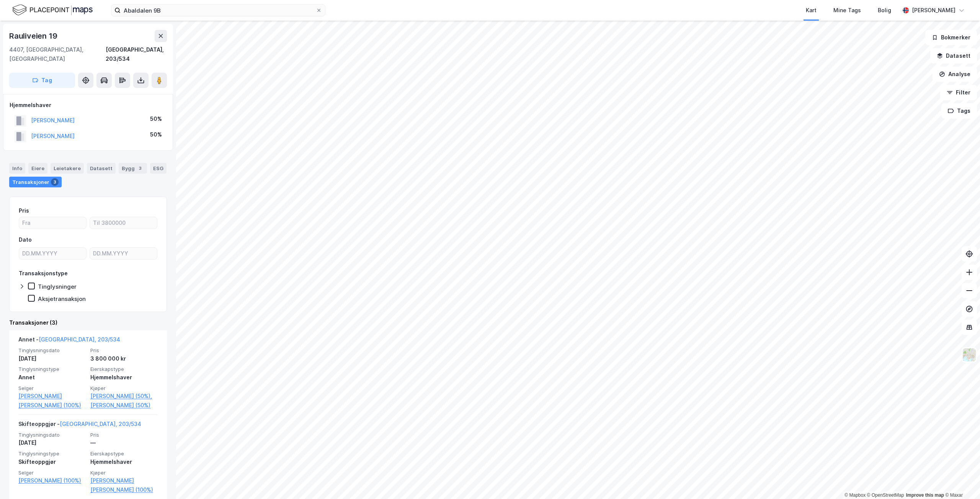 Image resolution: width=980 pixels, height=499 pixels. What do you see at coordinates (34, 36) in the screenshot?
I see `div: Rauliveien 19` at bounding box center [34, 36].